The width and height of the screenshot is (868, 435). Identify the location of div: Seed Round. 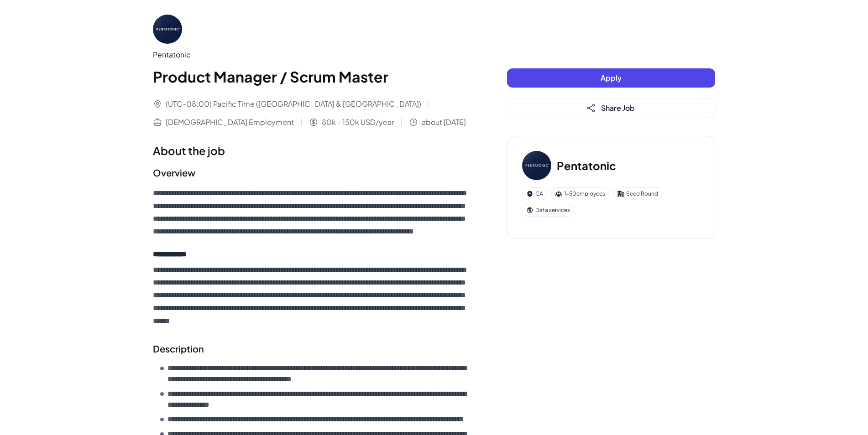
(637, 194).